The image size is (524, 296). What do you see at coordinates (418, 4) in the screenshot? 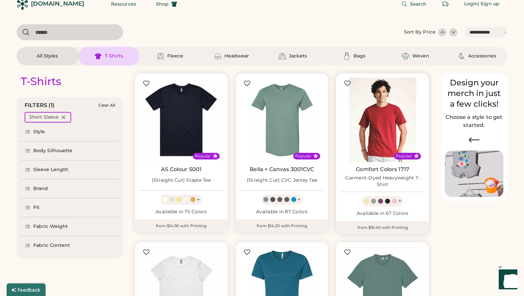
I see `span: Search` at bounding box center [418, 4].